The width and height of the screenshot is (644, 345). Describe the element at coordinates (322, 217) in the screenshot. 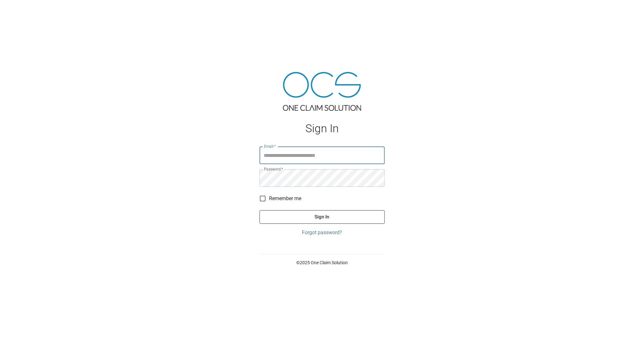

I see `button: Sign In` at that location.